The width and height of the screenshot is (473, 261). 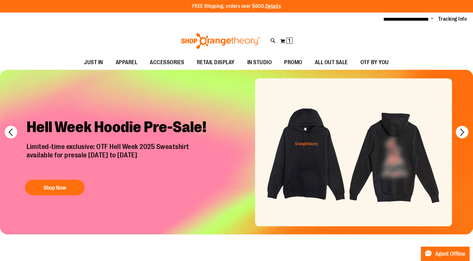 What do you see at coordinates (273, 6) in the screenshot?
I see `a: Details` at bounding box center [273, 6].